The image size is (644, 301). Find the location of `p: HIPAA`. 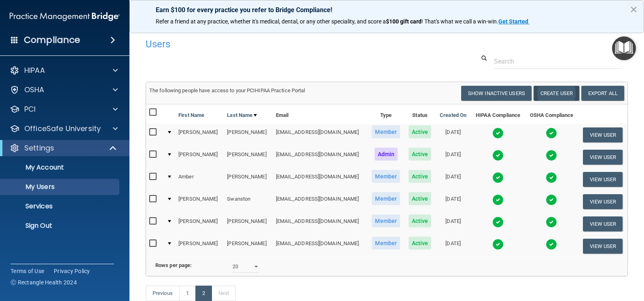

p: HIPAA is located at coordinates (34, 70).